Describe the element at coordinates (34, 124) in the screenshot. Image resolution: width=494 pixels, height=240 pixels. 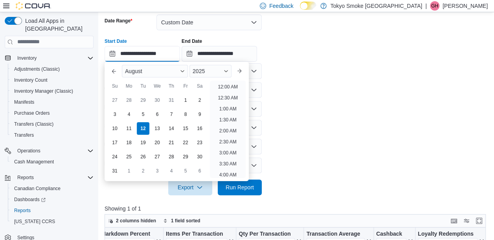
I see `a: Transfers (Classic)` at that location.